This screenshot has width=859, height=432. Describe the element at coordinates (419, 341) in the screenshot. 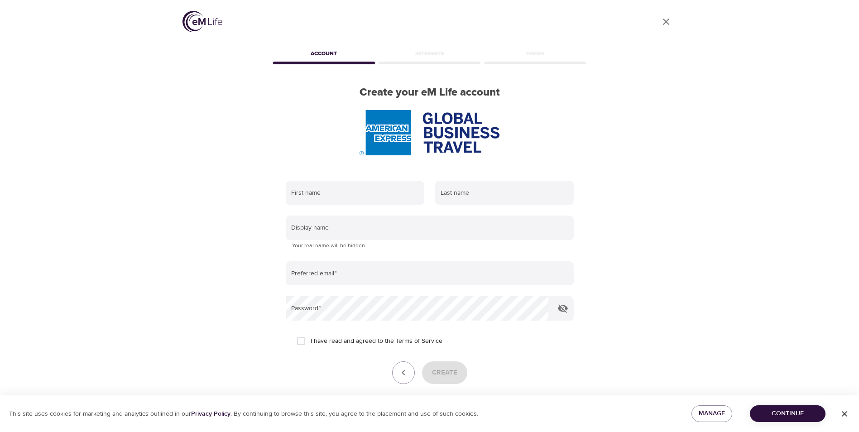

I see `a: Terms of Service` at that location.